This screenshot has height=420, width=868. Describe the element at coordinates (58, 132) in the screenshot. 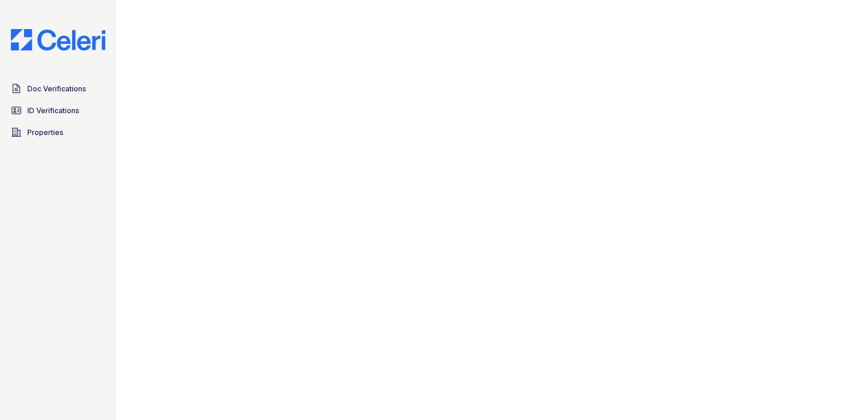

I see `a: Properties` at that location.